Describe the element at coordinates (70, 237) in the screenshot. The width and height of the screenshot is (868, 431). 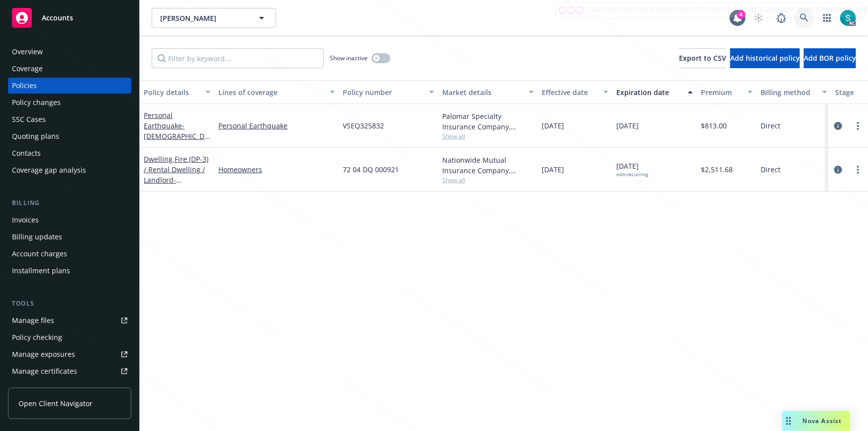
I see `a: Billing updates` at that location.